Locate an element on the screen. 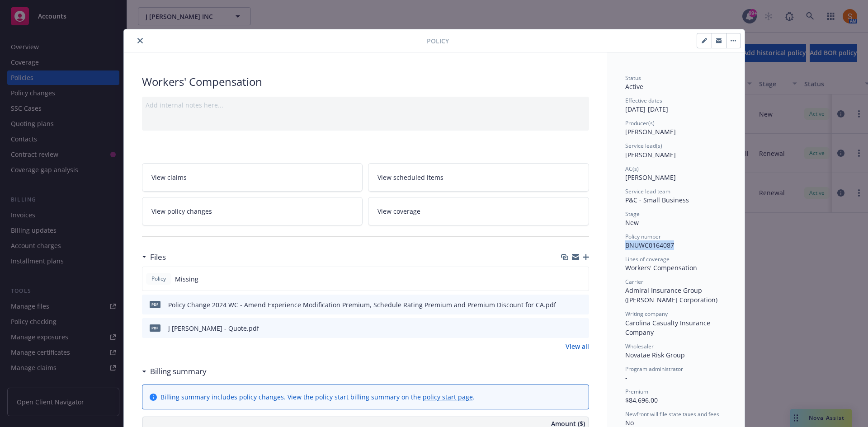 The image size is (868, 427). span: Active is located at coordinates (634, 86).